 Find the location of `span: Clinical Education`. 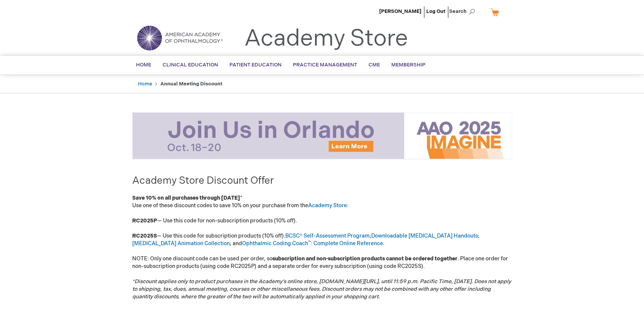

span: Clinical Education is located at coordinates (190, 65).